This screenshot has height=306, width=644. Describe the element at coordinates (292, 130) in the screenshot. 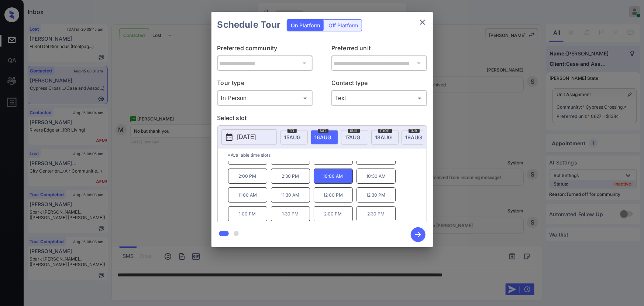

I see `span: fri` at that location.